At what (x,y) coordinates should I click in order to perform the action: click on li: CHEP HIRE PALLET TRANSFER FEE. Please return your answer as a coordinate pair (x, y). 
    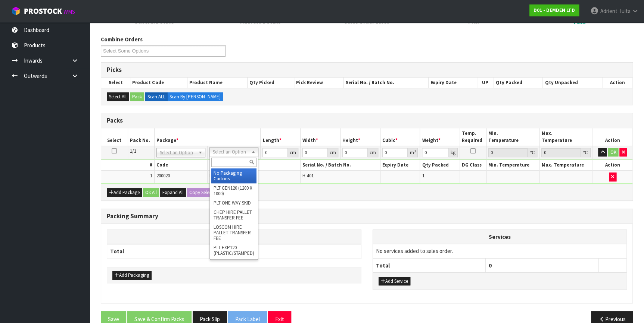
    Looking at the image, I should click on (234, 216).